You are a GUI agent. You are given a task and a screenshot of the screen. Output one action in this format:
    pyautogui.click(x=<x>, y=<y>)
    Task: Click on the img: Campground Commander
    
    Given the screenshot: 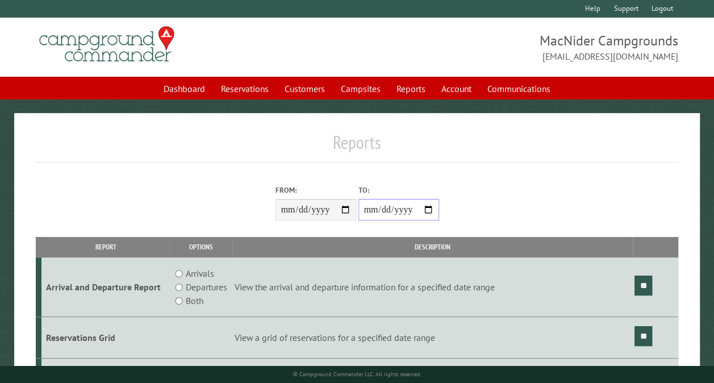 What is the action you would take?
    pyautogui.click(x=107, y=44)
    